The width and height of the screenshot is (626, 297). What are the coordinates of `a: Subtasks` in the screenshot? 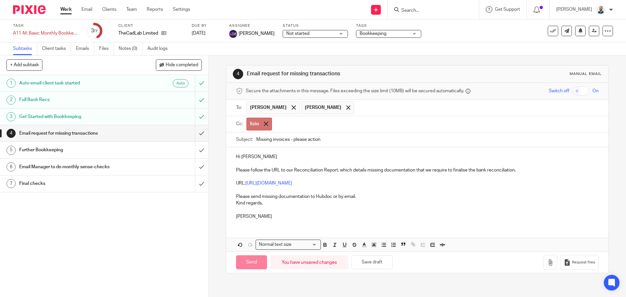 It's located at (25, 49).